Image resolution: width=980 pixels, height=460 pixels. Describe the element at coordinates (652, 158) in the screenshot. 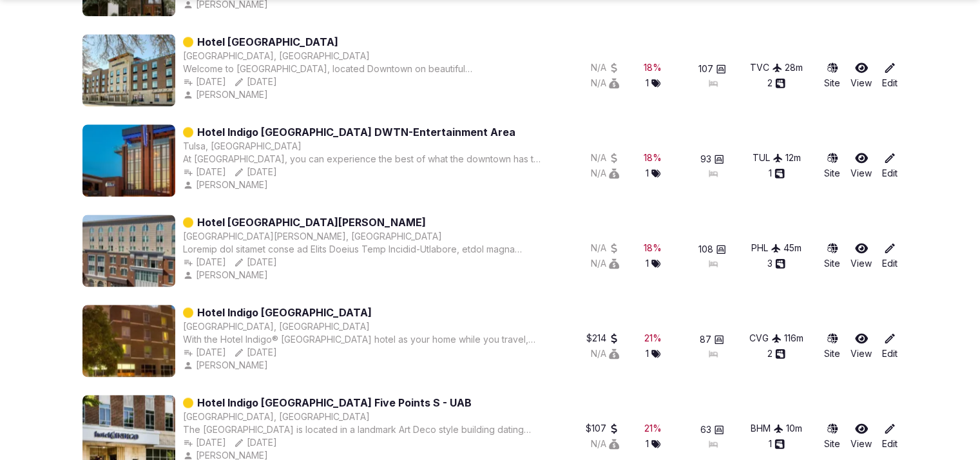

I see `button: 18%` at that location.